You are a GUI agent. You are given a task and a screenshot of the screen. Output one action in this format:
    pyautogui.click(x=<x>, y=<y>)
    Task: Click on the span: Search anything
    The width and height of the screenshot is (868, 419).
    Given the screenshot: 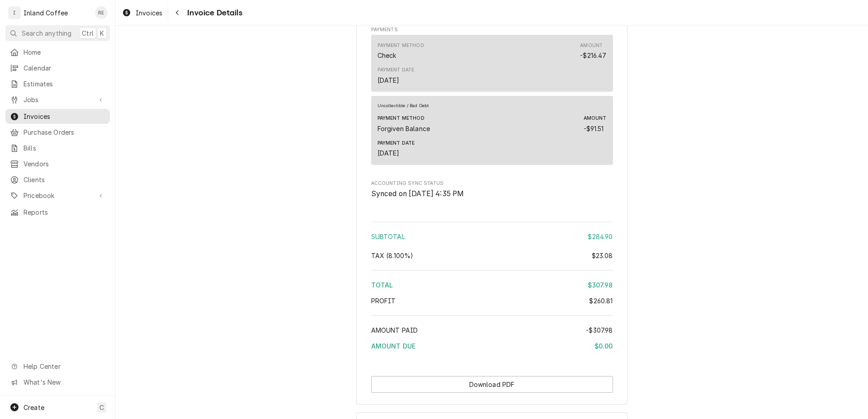 What is the action you would take?
    pyautogui.click(x=47, y=33)
    